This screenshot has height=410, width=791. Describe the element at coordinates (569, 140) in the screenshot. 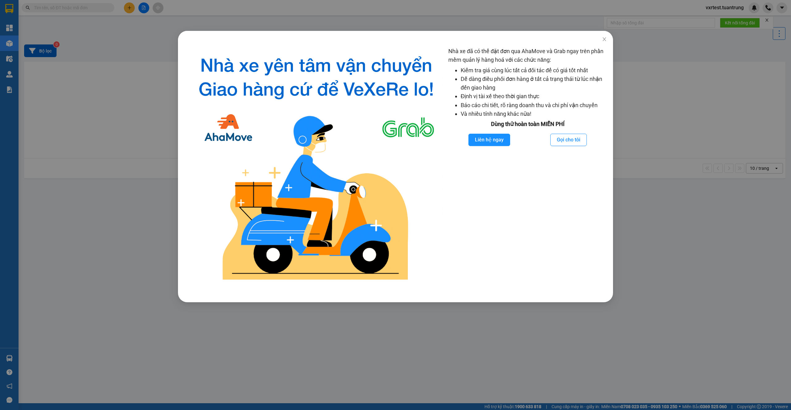

I see `span: Gọi cho tôi` at that location.